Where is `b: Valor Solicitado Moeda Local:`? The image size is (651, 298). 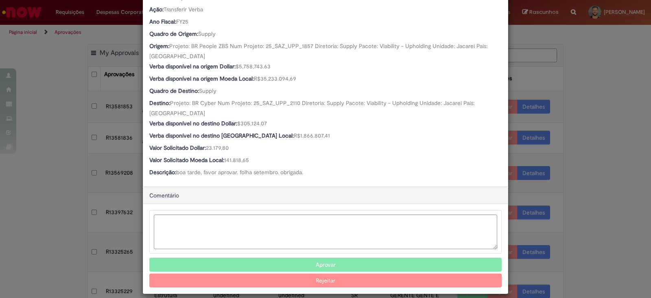 b: Valor Solicitado Moeda Local: is located at coordinates (187, 160).